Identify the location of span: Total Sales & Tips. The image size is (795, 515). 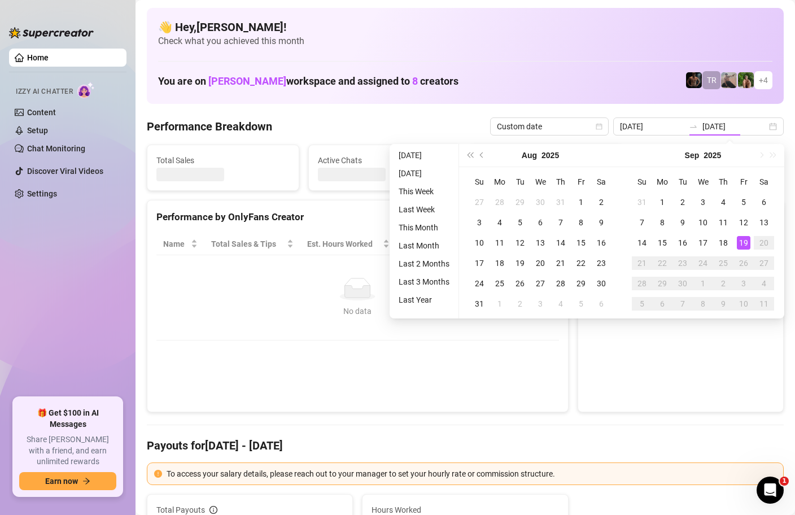
(247, 244).